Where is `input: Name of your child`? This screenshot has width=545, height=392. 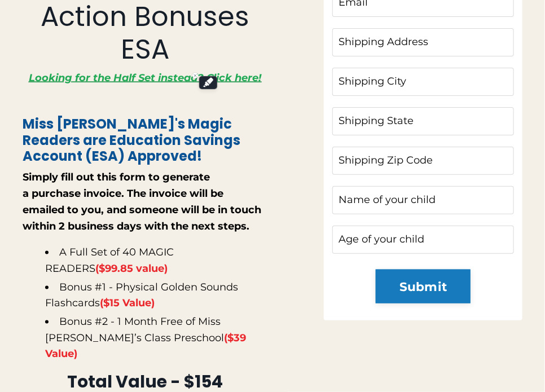
input: Name of your child is located at coordinates (423, 200).